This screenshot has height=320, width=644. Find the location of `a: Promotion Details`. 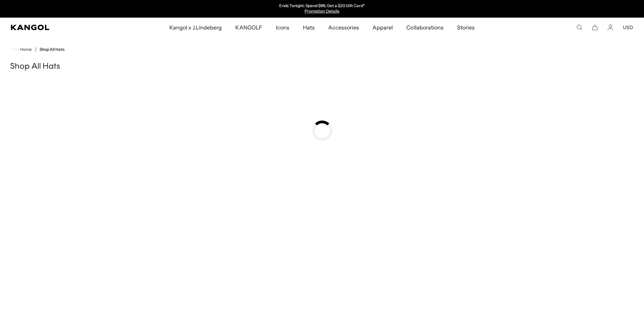

a: Promotion Details is located at coordinates (322, 11).